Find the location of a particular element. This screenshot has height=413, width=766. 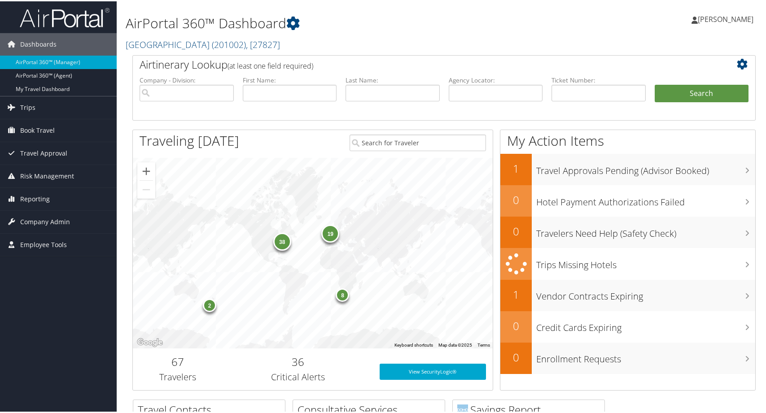

label: Last Name: is located at coordinates (392, 79).